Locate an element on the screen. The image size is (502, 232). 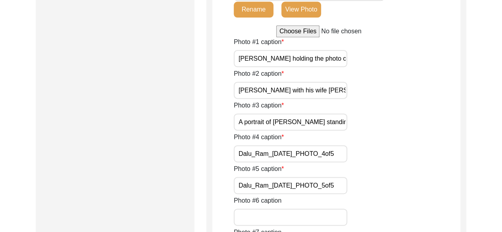
label: Photo #6 caption is located at coordinates (258, 201).